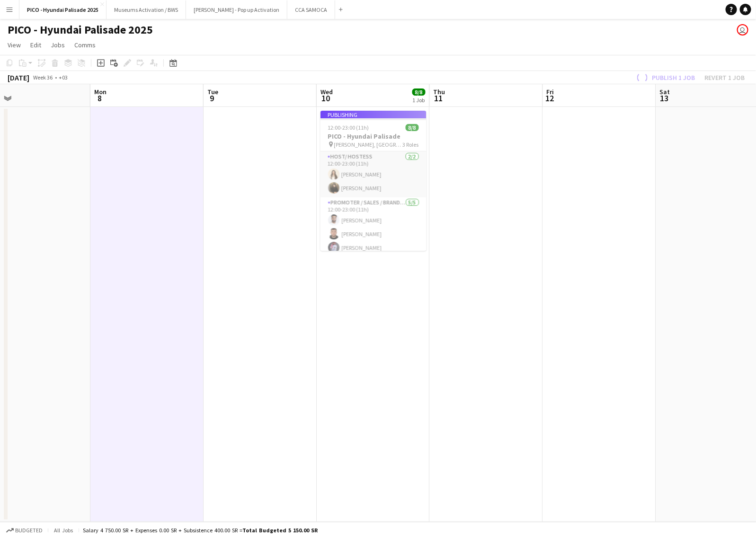 This screenshot has width=756, height=538. Describe the element at coordinates (36, 45) in the screenshot. I see `span: Edit` at that location.